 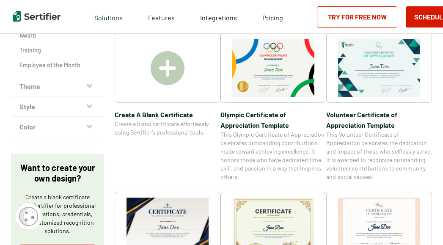 I want to click on h2: Training, so click(x=57, y=50).